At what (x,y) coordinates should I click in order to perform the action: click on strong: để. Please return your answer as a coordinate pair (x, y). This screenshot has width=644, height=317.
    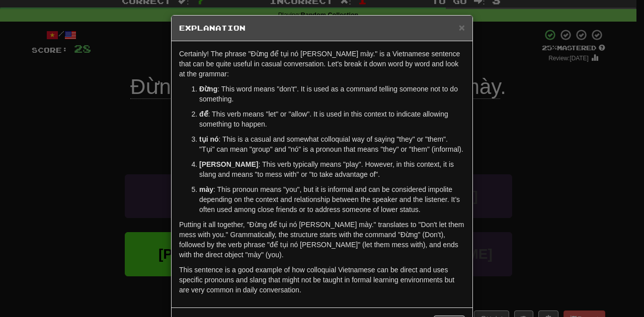
    Looking at the image, I should click on (204, 114).